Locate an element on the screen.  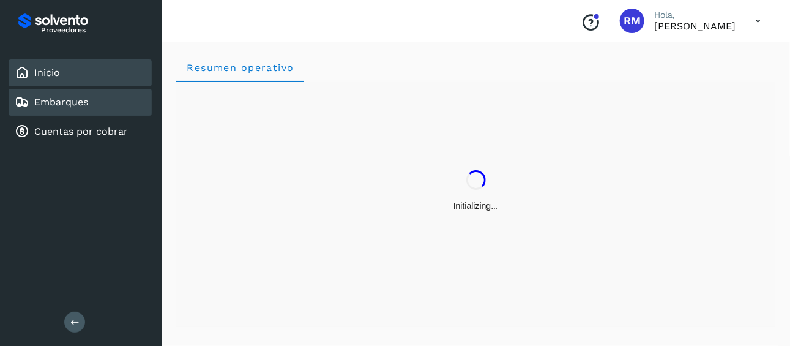
div: Embarques is located at coordinates (80, 102).